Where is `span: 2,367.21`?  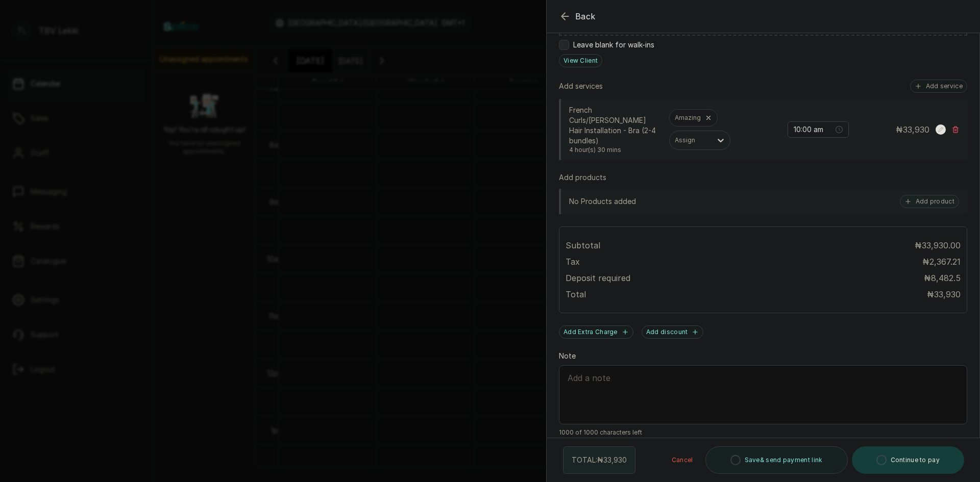 span: 2,367.21 is located at coordinates (944, 262).